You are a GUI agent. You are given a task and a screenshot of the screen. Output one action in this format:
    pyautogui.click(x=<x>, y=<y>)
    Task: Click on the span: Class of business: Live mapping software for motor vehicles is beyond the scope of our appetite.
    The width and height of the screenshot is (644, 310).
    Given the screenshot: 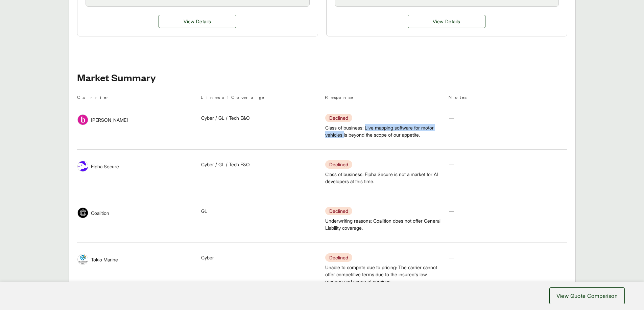 What is the action you would take?
    pyautogui.click(x=384, y=132)
    